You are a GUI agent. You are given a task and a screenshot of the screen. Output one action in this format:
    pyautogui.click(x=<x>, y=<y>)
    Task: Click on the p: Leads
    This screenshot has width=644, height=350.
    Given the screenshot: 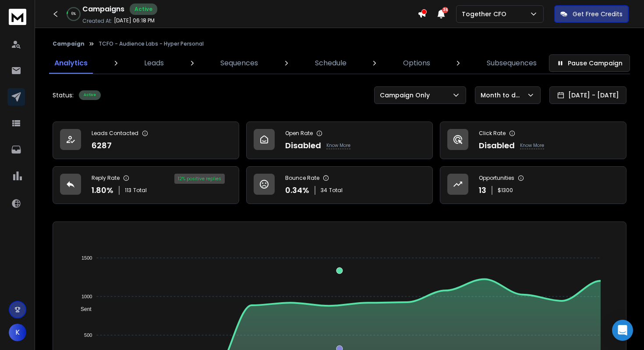 What is the action you would take?
    pyautogui.click(x=154, y=63)
    